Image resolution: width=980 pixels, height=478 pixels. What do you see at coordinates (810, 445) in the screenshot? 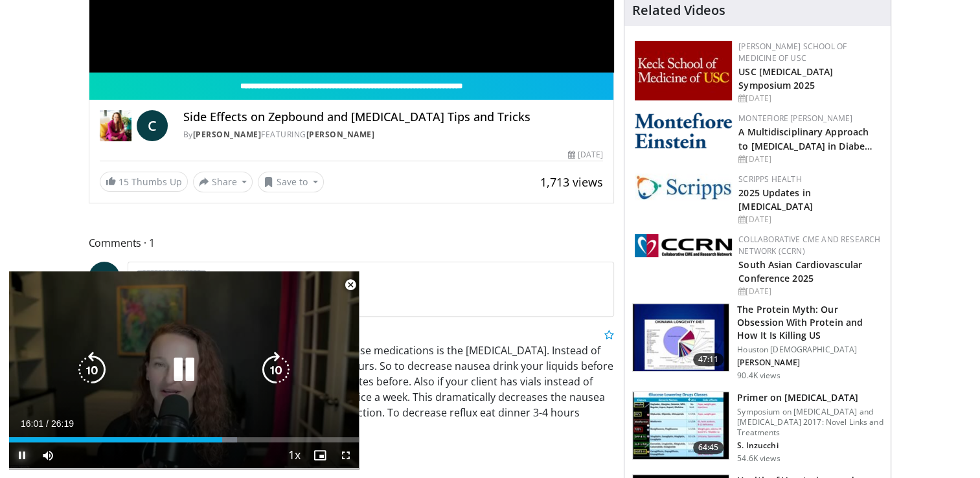
I see `p: S. Inzucchi` at bounding box center [810, 445].